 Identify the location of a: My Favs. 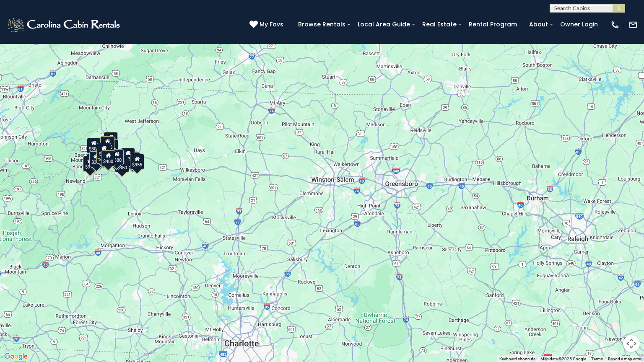
(267, 25).